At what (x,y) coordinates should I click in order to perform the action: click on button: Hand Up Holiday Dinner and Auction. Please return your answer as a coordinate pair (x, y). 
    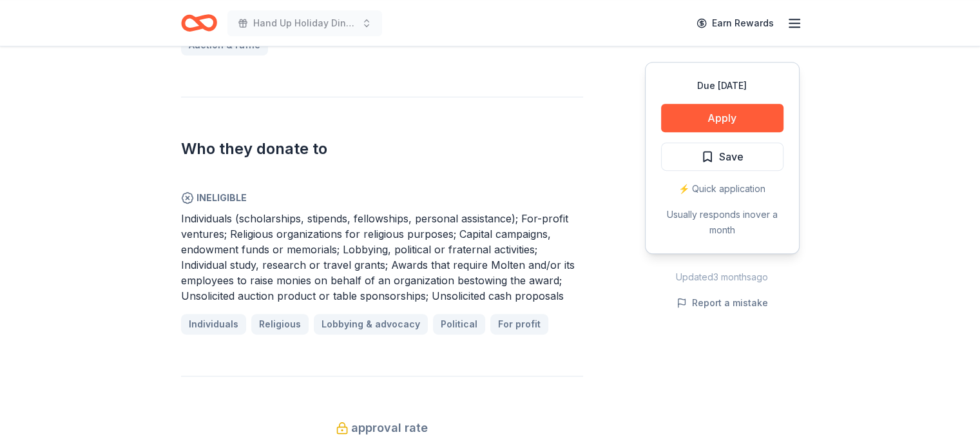
    Looking at the image, I should click on (305, 23).